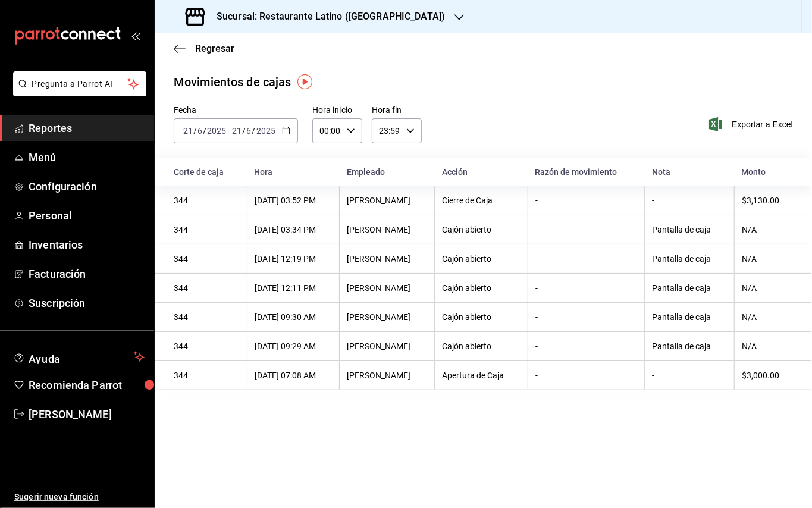 The width and height of the screenshot is (812, 508). Describe the element at coordinates (387, 172) in the screenshot. I see `th: Empleado` at that location.